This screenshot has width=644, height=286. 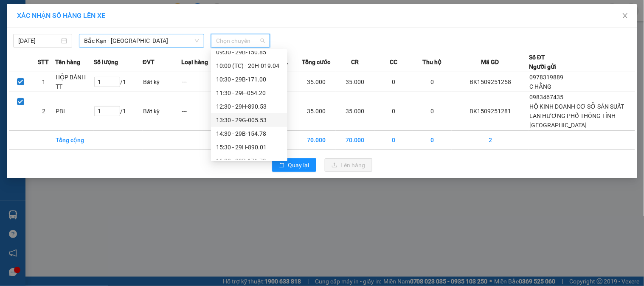 I want to click on td: PBI, so click(x=74, y=111).